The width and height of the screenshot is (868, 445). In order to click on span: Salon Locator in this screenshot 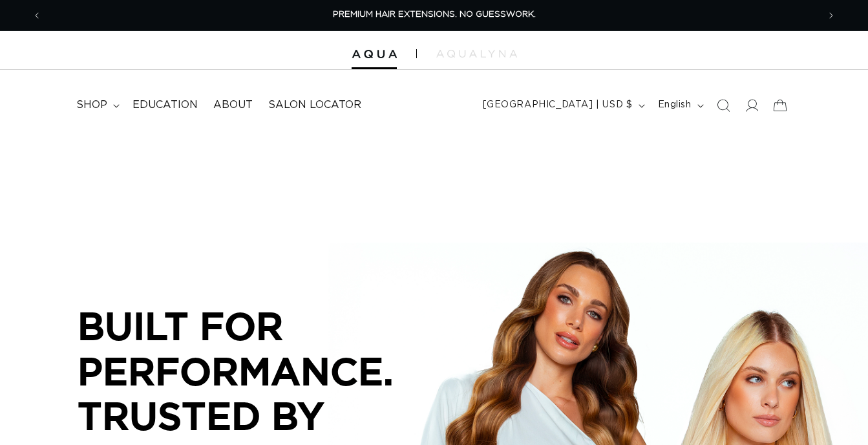, I will do `click(315, 105)`.